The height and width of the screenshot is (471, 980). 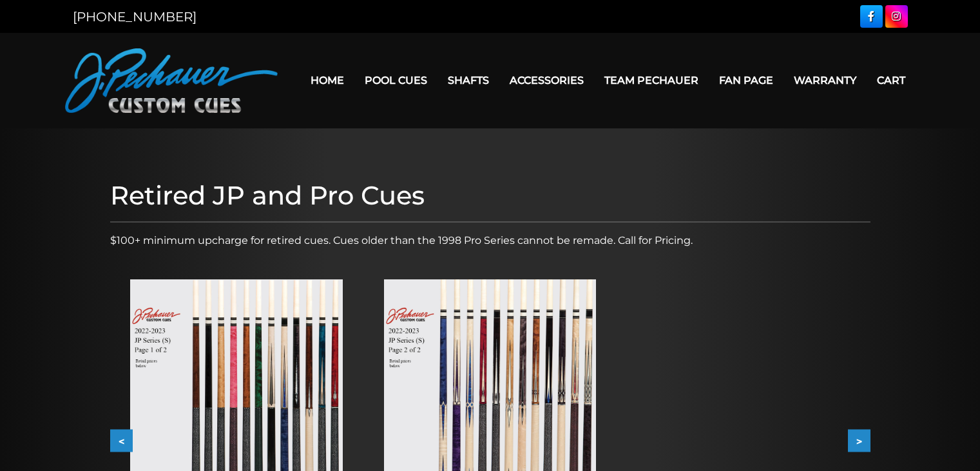 I want to click on a: Pool Cues, so click(x=396, y=80).